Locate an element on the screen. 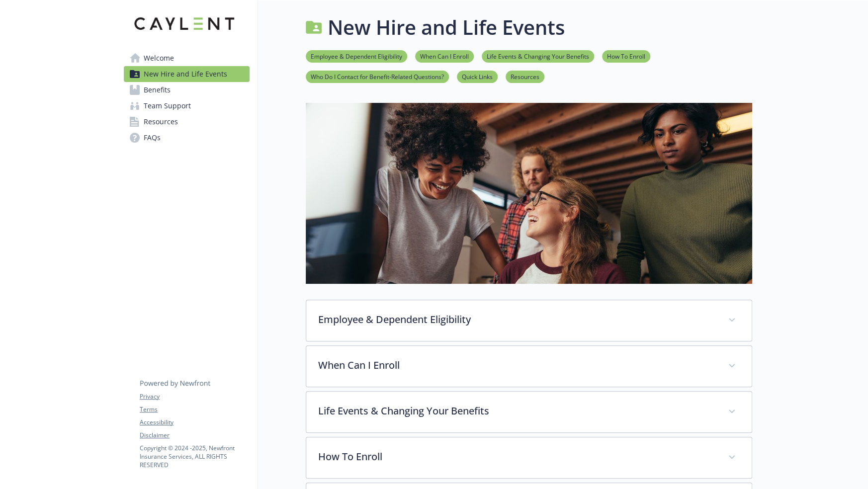  div: How To Enroll is located at coordinates (529, 458).